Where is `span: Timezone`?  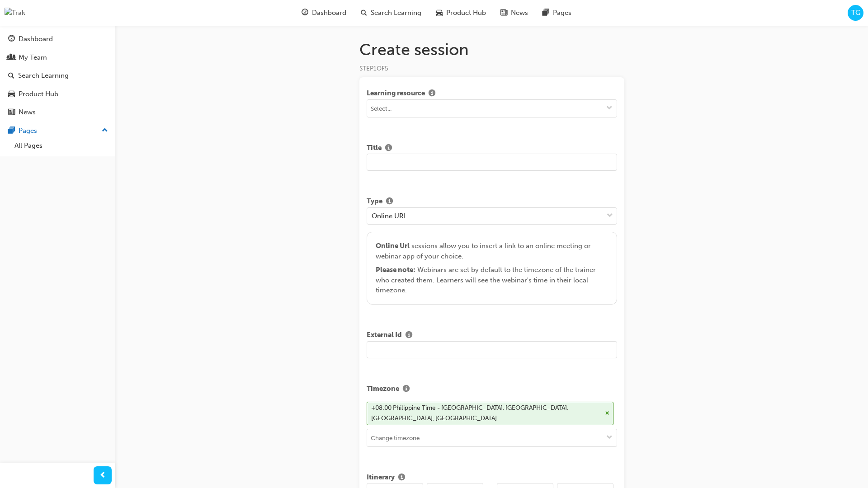 span: Timezone is located at coordinates (383, 389).